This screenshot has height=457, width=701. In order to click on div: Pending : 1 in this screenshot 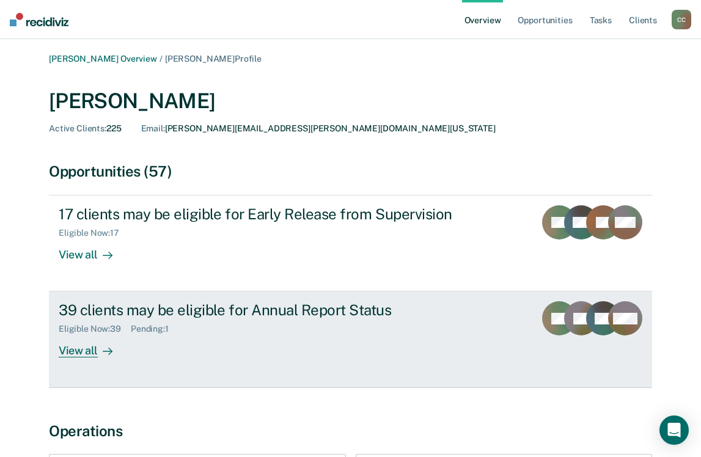, I will do `click(155, 329)`.